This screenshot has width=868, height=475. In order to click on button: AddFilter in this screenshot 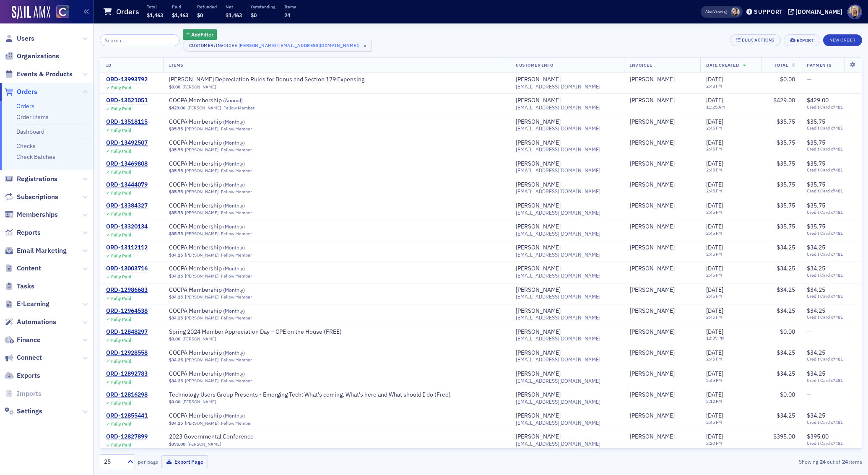, I will do `click(200, 35)`.